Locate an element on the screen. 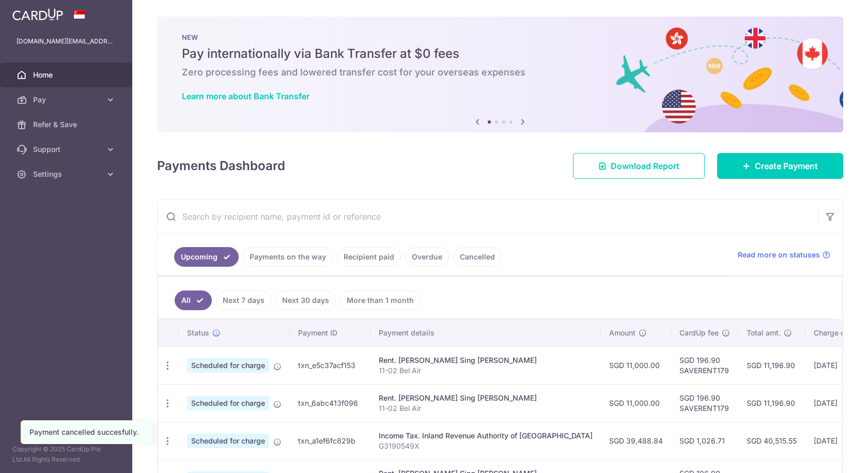  a: Payments on the way is located at coordinates (288, 257).